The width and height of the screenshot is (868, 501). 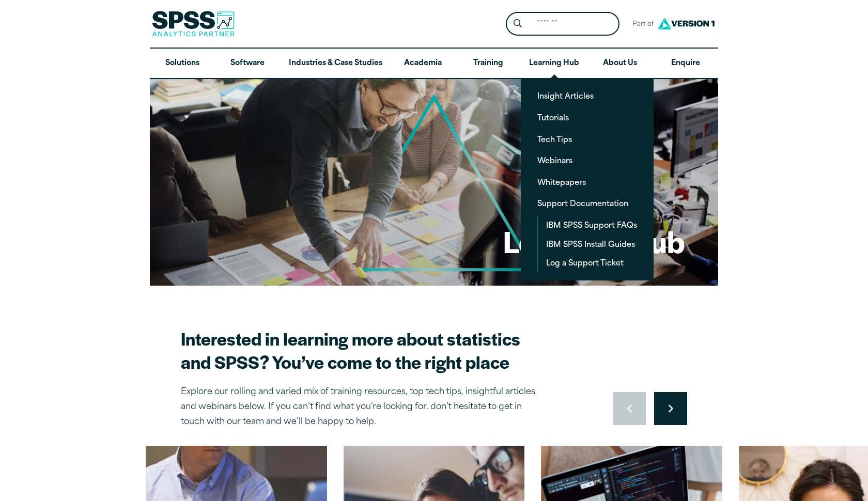 What do you see at coordinates (518, 23) in the screenshot?
I see `svg: Search magnifying glass icon` at bounding box center [518, 23].